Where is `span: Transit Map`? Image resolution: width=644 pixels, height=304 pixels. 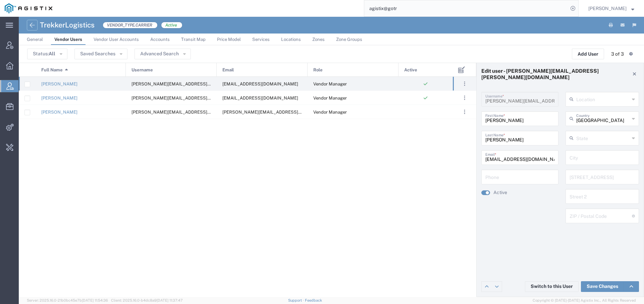
span: Transit Map is located at coordinates (193, 39).